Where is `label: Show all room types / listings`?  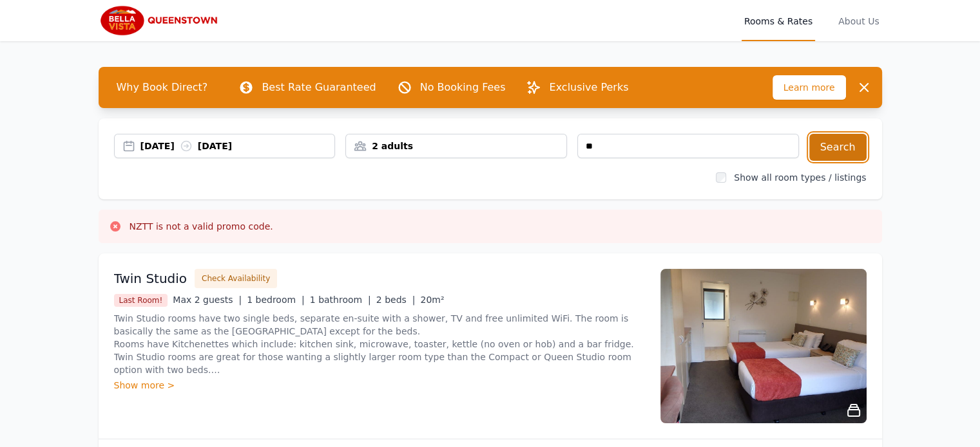 label: Show all room types / listings is located at coordinates (799, 178).